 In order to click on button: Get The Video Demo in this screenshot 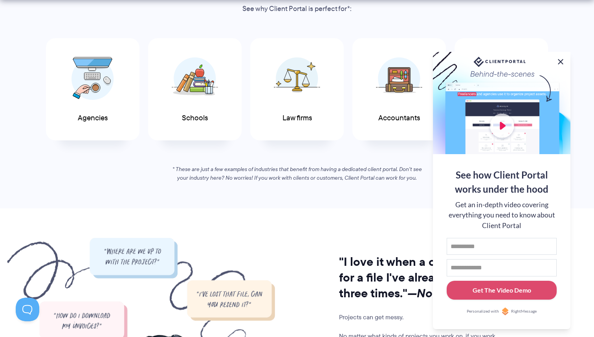, I will do `click(502, 290)`.